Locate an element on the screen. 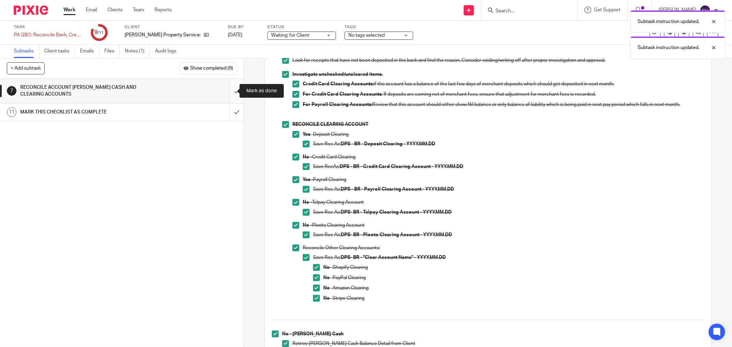  p: : If deposits are coming net of merchant fees, ensure that adjustment for merchant fees is recorded. is located at coordinates (504, 94).